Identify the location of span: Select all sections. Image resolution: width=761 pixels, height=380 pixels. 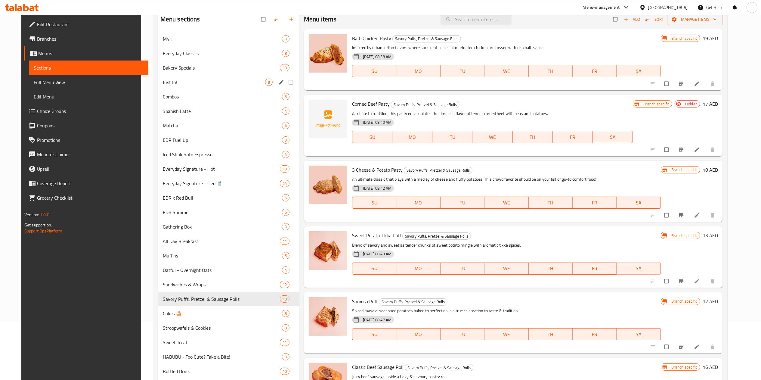
(264, 19).